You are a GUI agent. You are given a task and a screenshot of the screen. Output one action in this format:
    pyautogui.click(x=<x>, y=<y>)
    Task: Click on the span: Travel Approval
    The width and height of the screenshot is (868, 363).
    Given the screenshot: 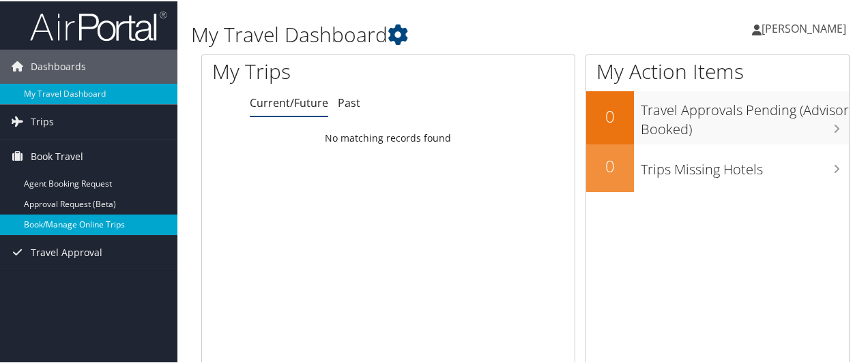 What is the action you would take?
    pyautogui.click(x=66, y=251)
    